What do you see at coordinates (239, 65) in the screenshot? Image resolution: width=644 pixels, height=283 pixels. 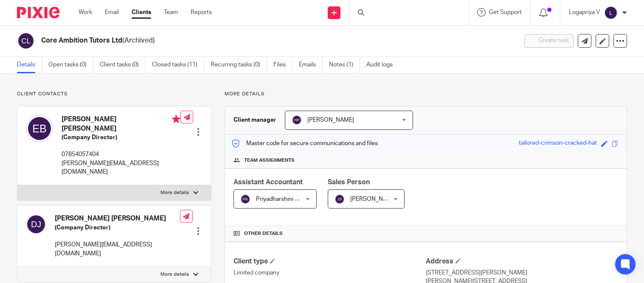 I see `a: Recurring tasks (0)` at bounding box center [239, 65].